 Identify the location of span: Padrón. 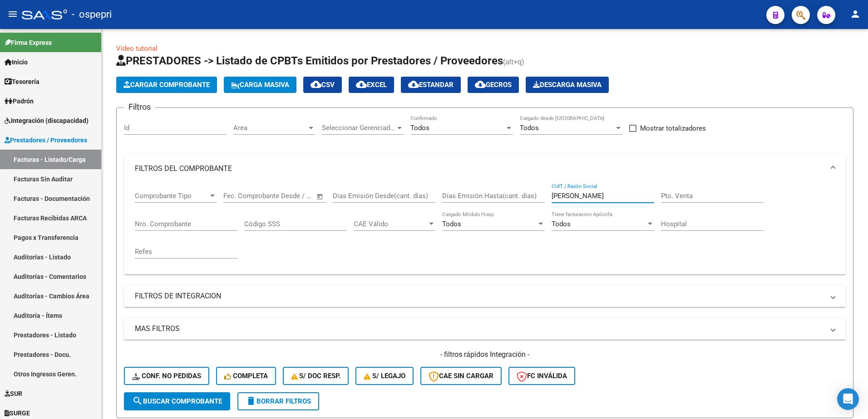
(19, 101).